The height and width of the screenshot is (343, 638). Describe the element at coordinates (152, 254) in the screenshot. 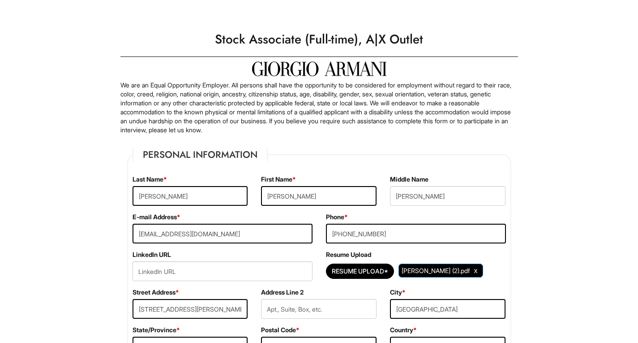

I see `label: LinkedIn URL` at that location.